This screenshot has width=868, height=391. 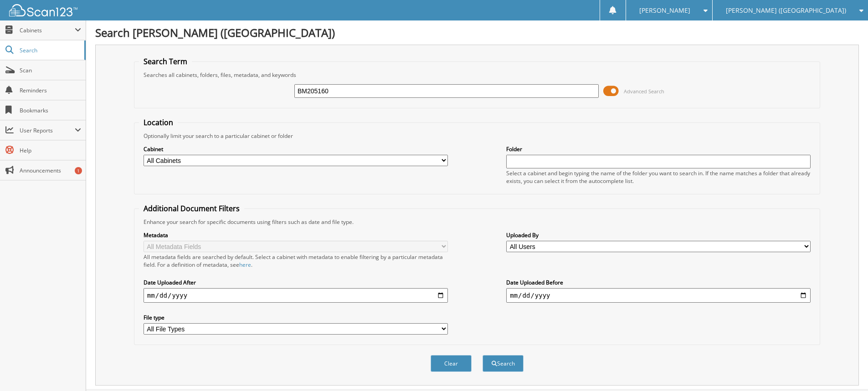 What do you see at coordinates (165, 61) in the screenshot?
I see `legend: Search Term` at bounding box center [165, 61].